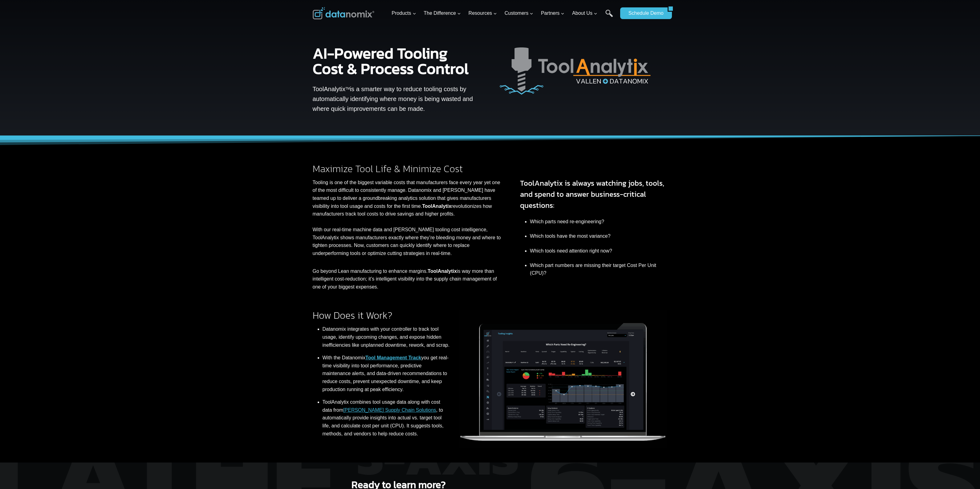 Image resolution: width=980 pixels, height=489 pixels. I want to click on nav: Primary Navigation, so click(503, 13).